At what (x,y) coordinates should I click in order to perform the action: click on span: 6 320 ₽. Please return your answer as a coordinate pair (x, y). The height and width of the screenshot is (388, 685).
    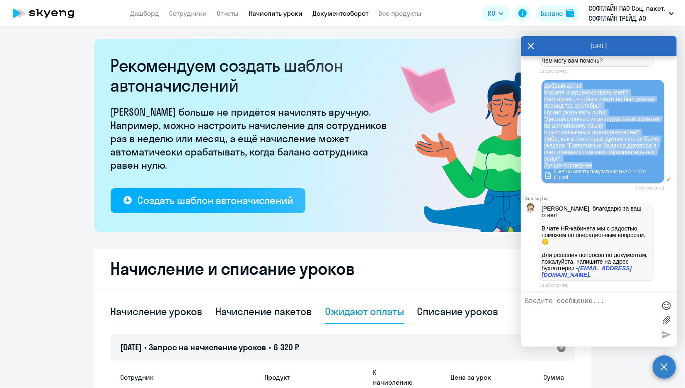
    Looking at the image, I should click on (286, 347).